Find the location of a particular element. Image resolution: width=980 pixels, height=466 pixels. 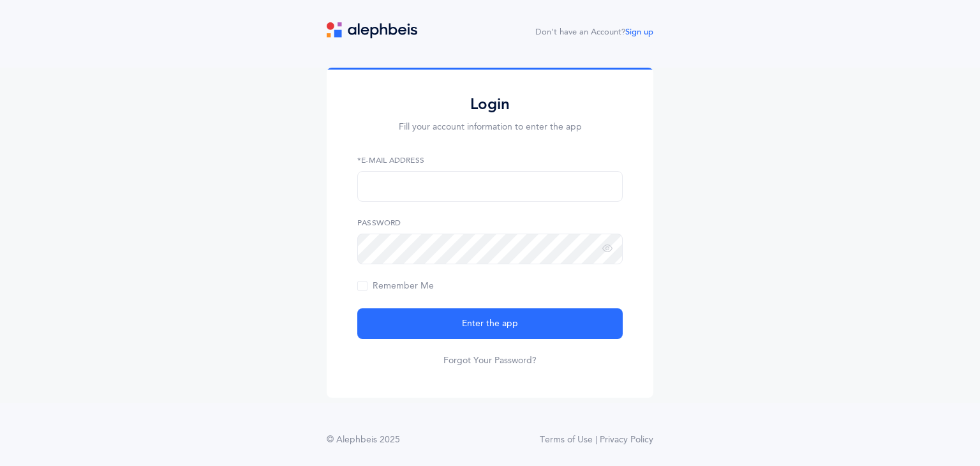

h2: Login is located at coordinates (490, 104).